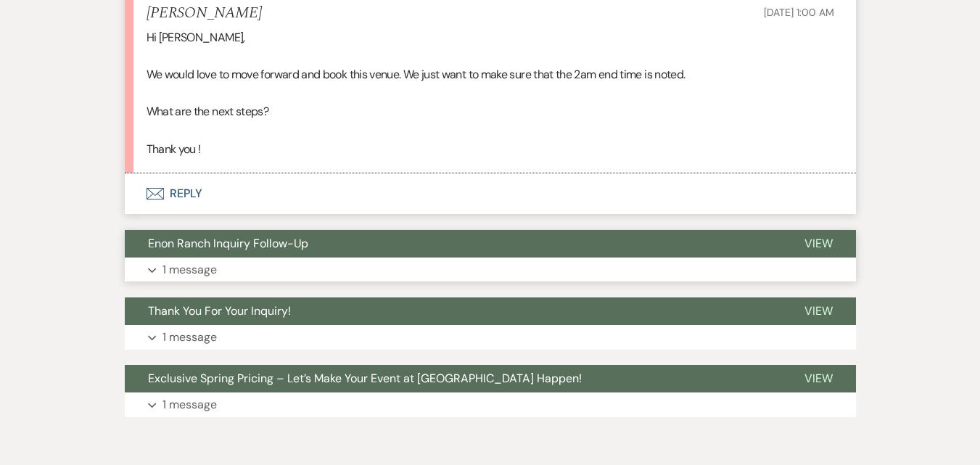 The height and width of the screenshot is (465, 980). Describe the element at coordinates (490, 149) in the screenshot. I see `p: Thank you !` at that location.